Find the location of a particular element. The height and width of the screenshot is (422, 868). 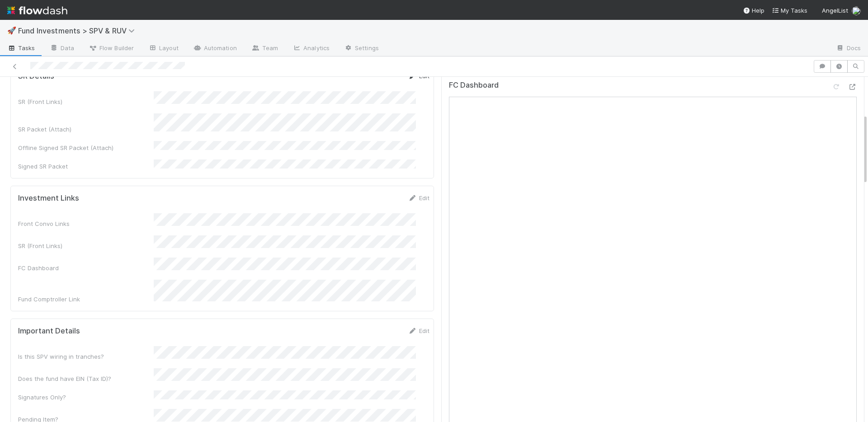

span: AngelList is located at coordinates (835, 10).